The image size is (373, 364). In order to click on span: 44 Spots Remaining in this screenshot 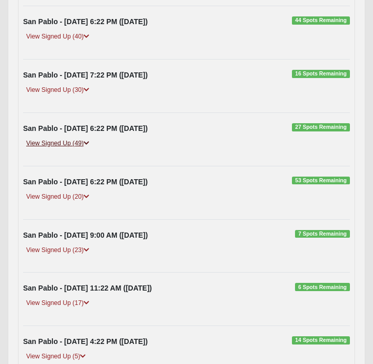, I will do `click(321, 21)`.